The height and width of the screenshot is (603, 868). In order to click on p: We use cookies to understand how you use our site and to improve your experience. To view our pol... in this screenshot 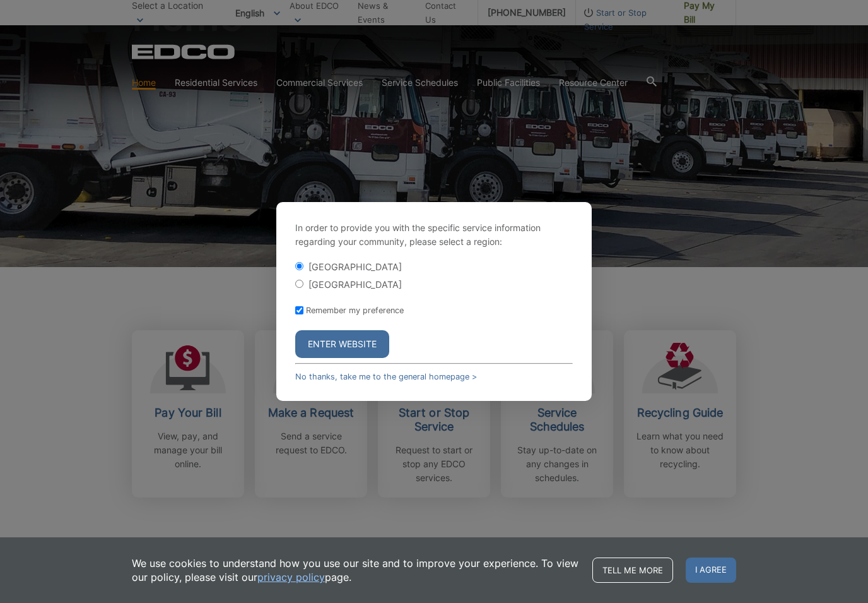, I will do `click(356, 570)`.